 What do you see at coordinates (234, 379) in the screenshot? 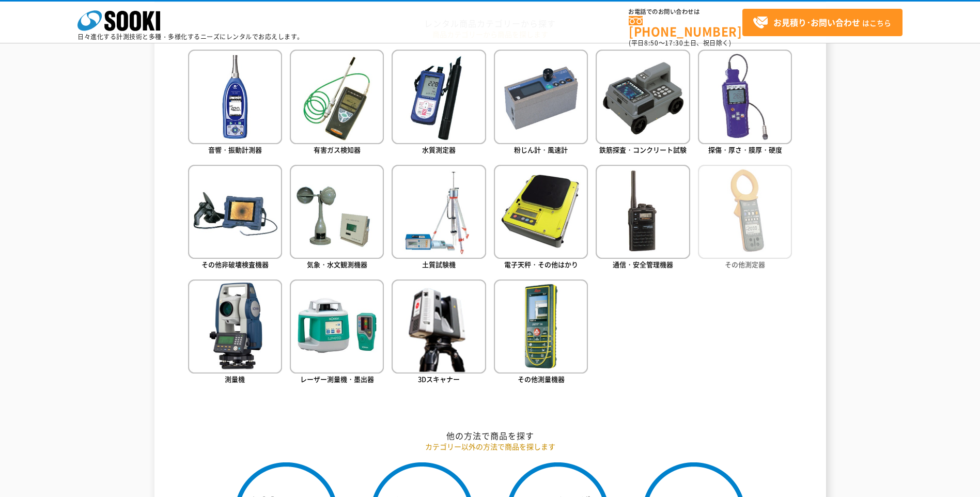
I see `span: 測量機` at bounding box center [234, 379].